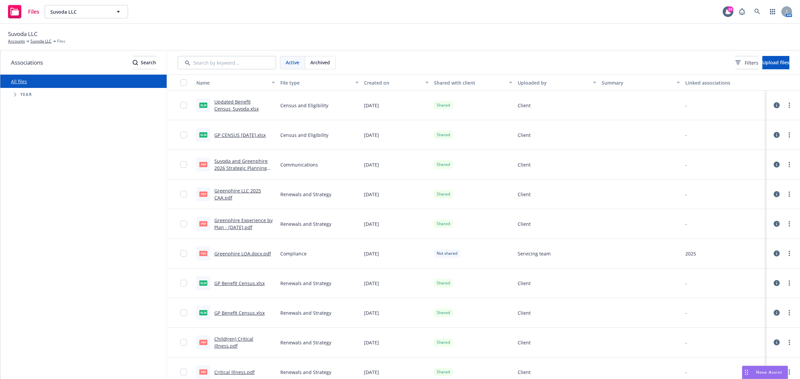 The width and height of the screenshot is (800, 379). What do you see at coordinates (691, 254) in the screenshot?
I see `div: 2025` at bounding box center [691, 254].